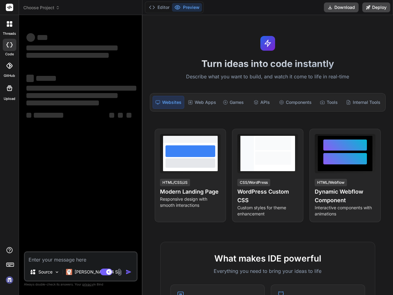 The width and height of the screenshot is (393, 295). Describe the element at coordinates (69, 272) in the screenshot. I see `img: Claude 4 Sonnet` at that location.